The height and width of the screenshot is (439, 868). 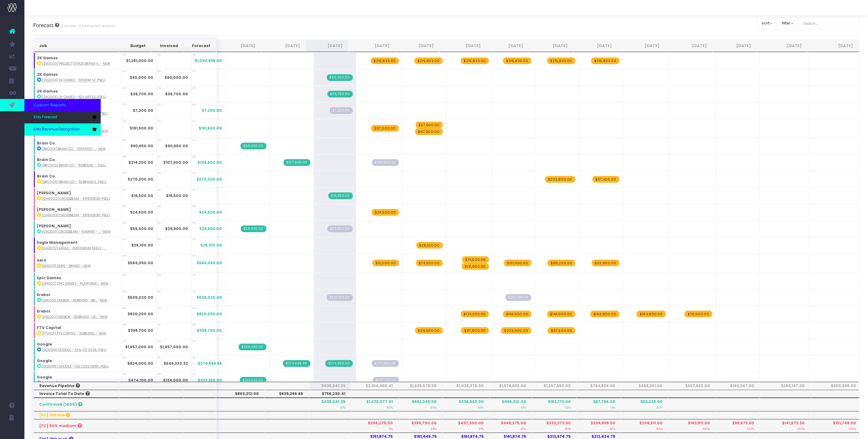 What do you see at coordinates (76, 63) in the screenshot?
I see `abbr: [2KG003] Project Ethos Brand V2 - Brand - New` at bounding box center [76, 63].